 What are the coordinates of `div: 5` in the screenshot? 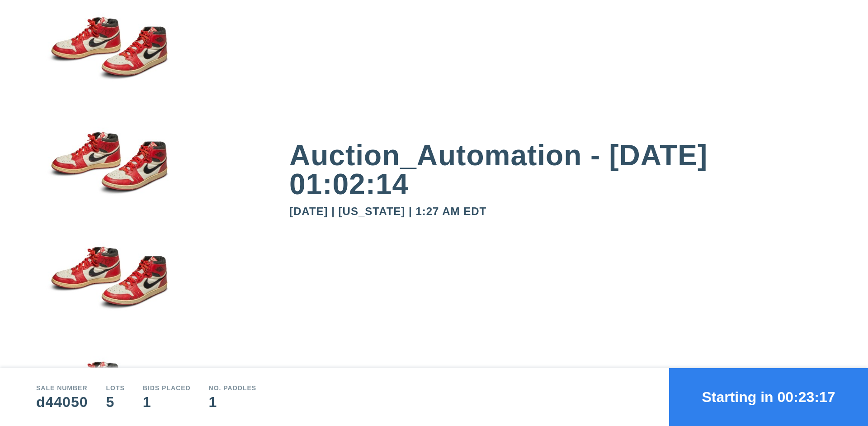 It's located at (115, 402).